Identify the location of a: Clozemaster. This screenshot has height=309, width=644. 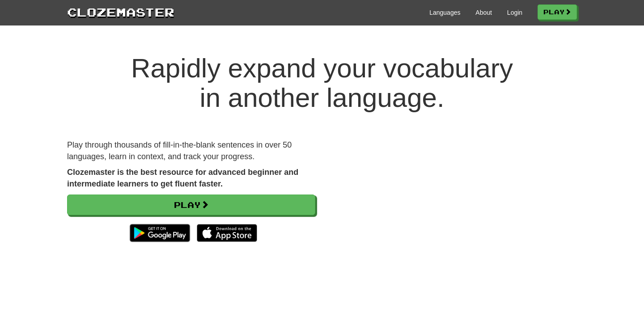
(121, 12).